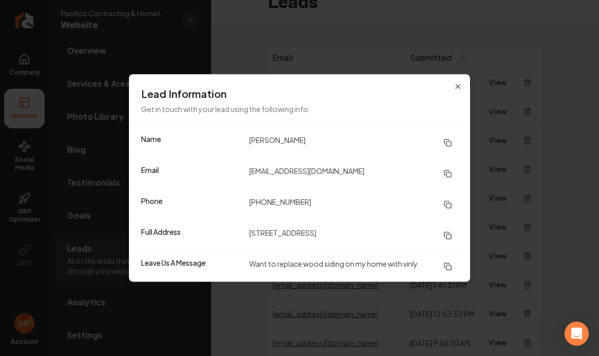 This screenshot has width=599, height=356. What do you see at coordinates (353, 267) in the screenshot?
I see `dd: Want to replace wood siding on my home with vinly` at bounding box center [353, 267].